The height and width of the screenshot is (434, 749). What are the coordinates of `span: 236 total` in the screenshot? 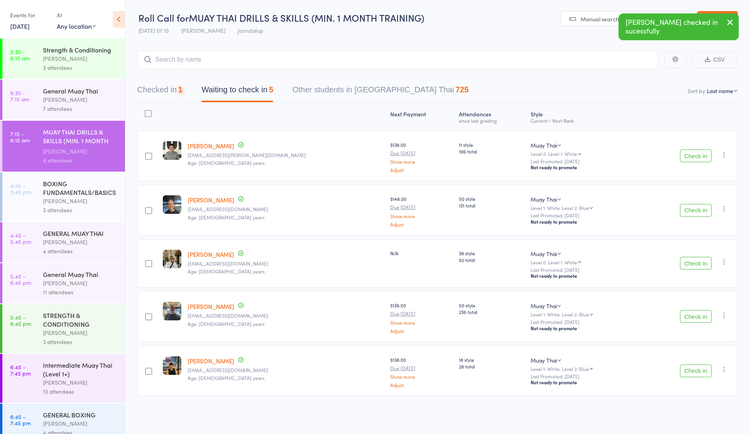 It's located at (492, 312).